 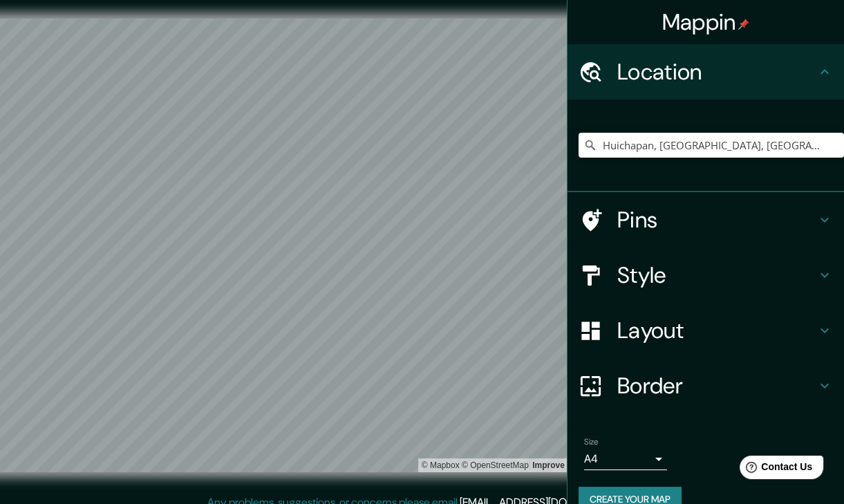 What do you see at coordinates (717, 275) in the screenshot?
I see `h4: Style` at bounding box center [717, 275].